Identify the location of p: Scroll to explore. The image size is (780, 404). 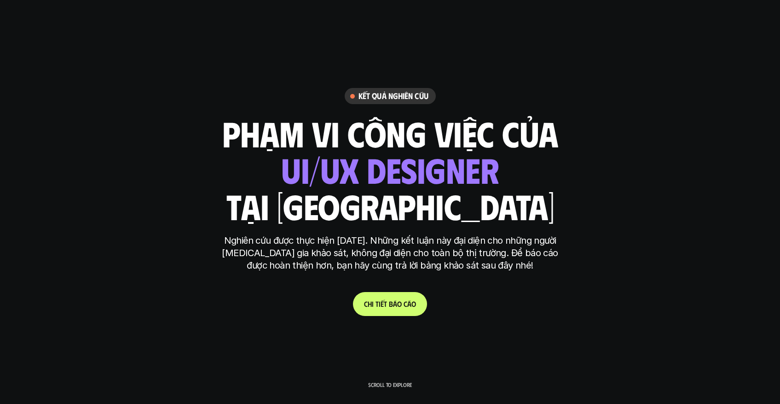
(390, 384).